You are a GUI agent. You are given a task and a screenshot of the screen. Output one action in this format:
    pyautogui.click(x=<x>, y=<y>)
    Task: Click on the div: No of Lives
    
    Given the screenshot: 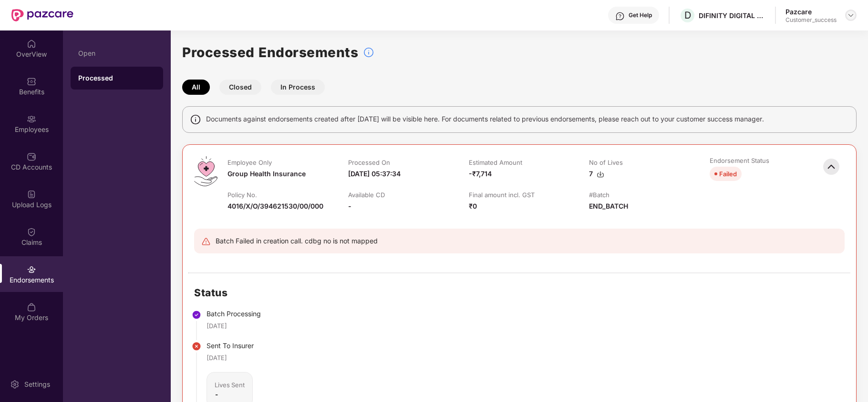 What is the action you would take?
    pyautogui.click(x=606, y=163)
    